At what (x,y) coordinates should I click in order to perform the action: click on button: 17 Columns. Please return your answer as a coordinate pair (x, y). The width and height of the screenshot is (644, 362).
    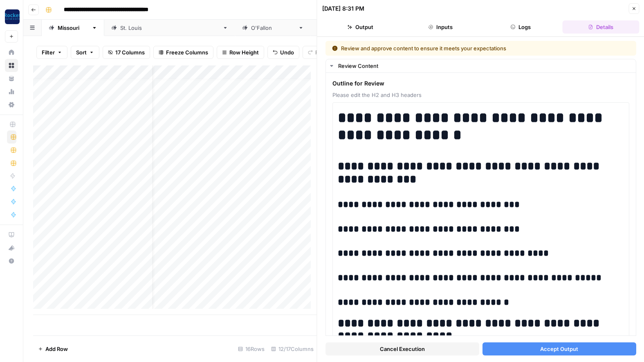
    Looking at the image, I should click on (126, 53).